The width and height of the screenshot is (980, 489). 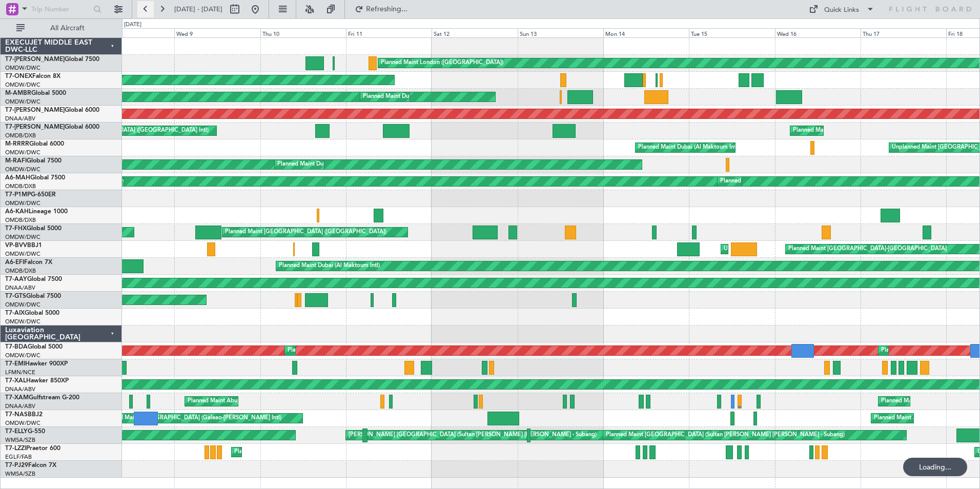 I want to click on span: T7-ONEX, so click(x=18, y=76).